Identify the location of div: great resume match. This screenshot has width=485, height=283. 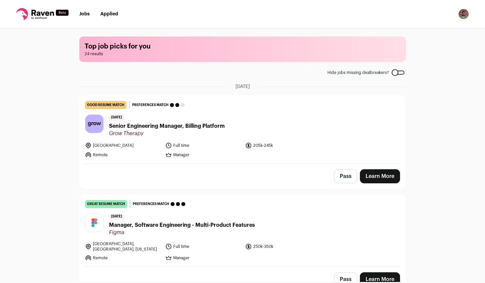
(106, 204).